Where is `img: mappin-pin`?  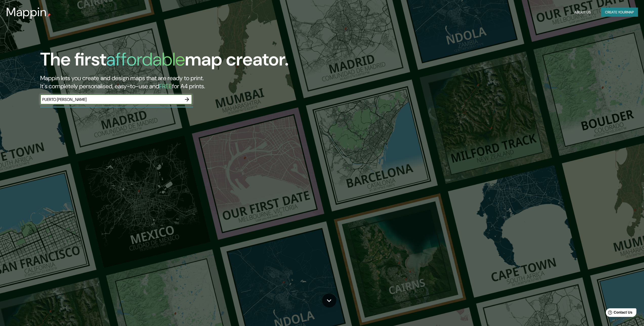
img: mappin-pin is located at coordinates (49, 15).